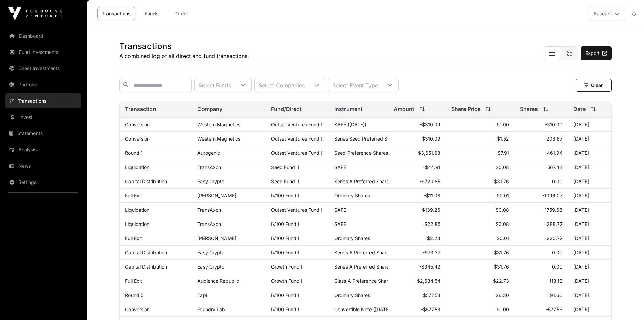  What do you see at coordinates (209, 153) in the screenshot?
I see `a: Aurogenic` at bounding box center [209, 153].